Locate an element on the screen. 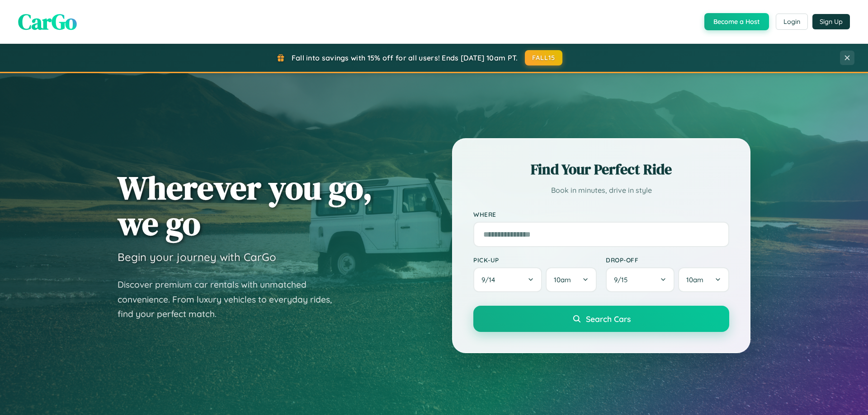  h2: Find Your Perfect Ride is located at coordinates (601, 169).